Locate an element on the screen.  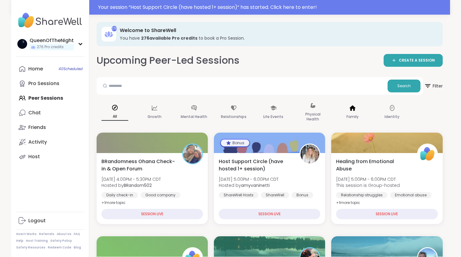
img: amyvaninetti is located at coordinates (310, 154).